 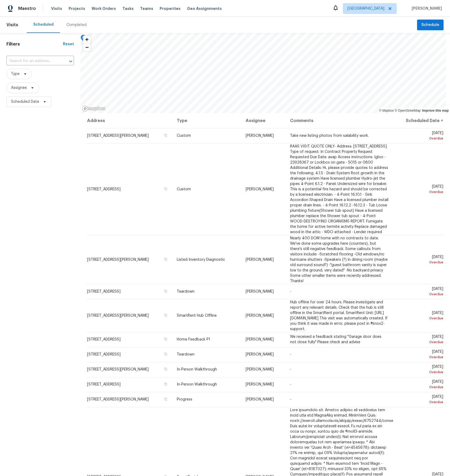 I want to click on span: Teardown, so click(x=186, y=354).